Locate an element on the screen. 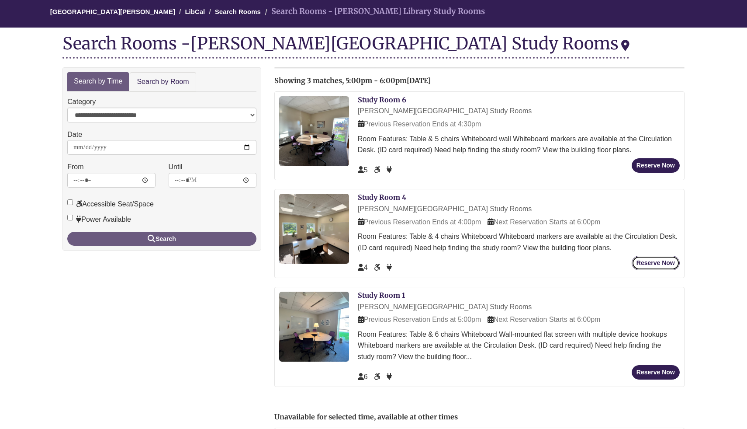 Image resolution: width=747 pixels, height=429 pixels. span: Previous Reservation Ends at 4:00pm is located at coordinates (420, 222).